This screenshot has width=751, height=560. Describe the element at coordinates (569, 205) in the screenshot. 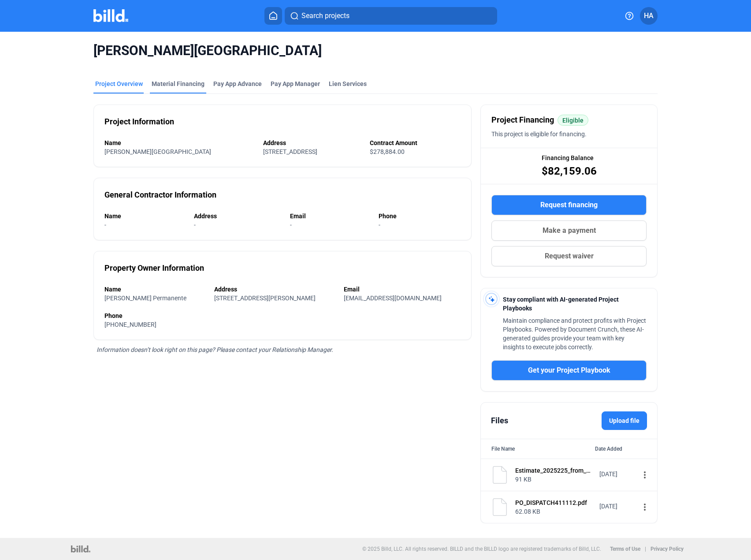

I see `span: Request financing` at that location.